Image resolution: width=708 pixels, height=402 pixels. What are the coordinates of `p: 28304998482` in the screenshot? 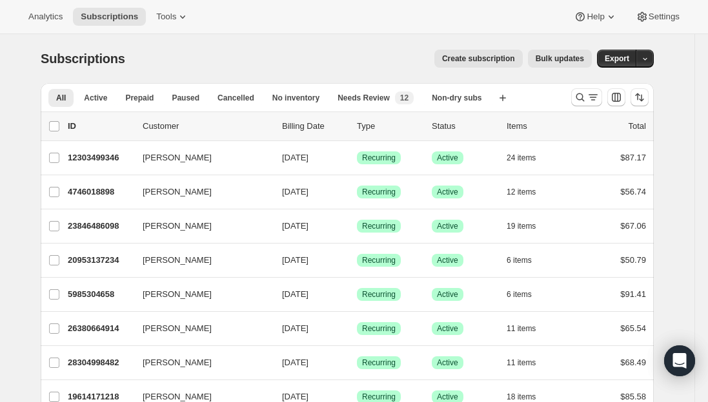 It's located at (100, 363).